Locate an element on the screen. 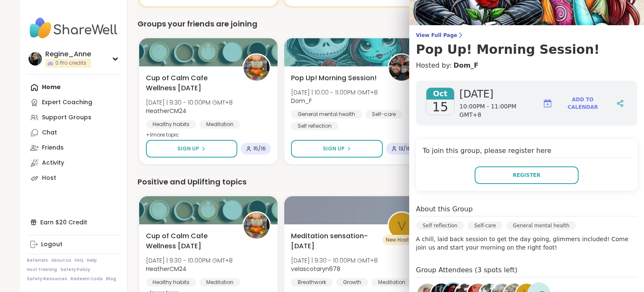 The width and height of the screenshot is (644, 292). h3: Pop Up! Morning Session! is located at coordinates (527, 50).